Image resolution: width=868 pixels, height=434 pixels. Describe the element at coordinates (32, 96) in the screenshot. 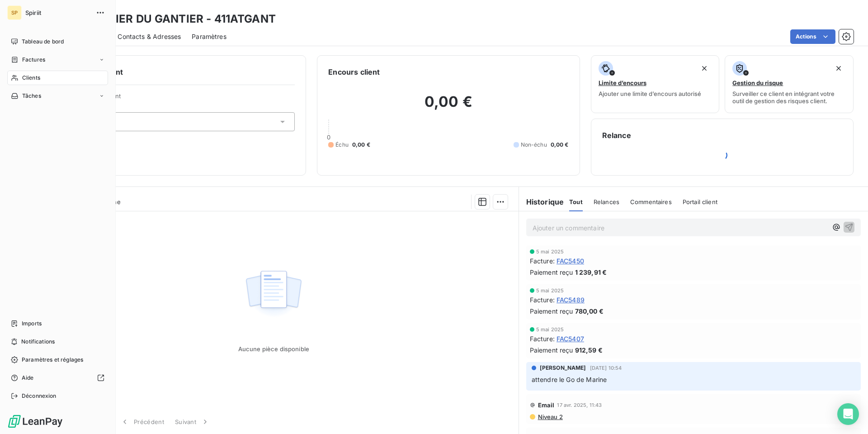

I see `span: Tâches` at that location.